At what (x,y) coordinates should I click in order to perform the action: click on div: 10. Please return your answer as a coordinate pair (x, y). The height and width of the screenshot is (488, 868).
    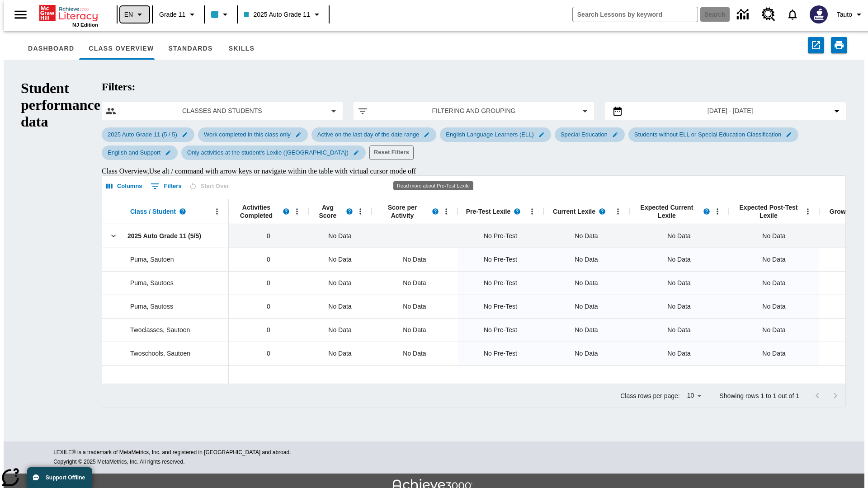
    Looking at the image, I should click on (694, 395).